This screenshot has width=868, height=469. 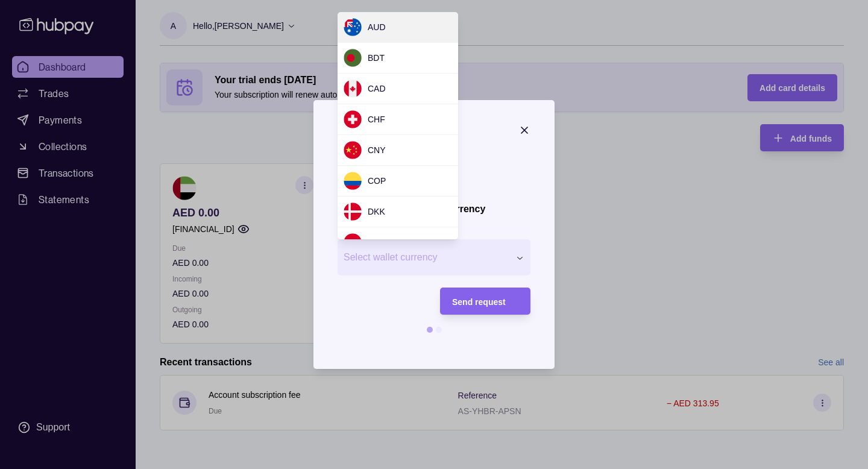 What do you see at coordinates (377, 212) in the screenshot?
I see `span: DKK` at bounding box center [377, 212].